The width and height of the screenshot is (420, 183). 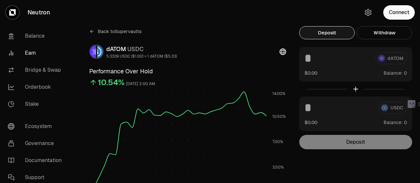 I want to click on a: Orderbook, so click(x=37, y=87).